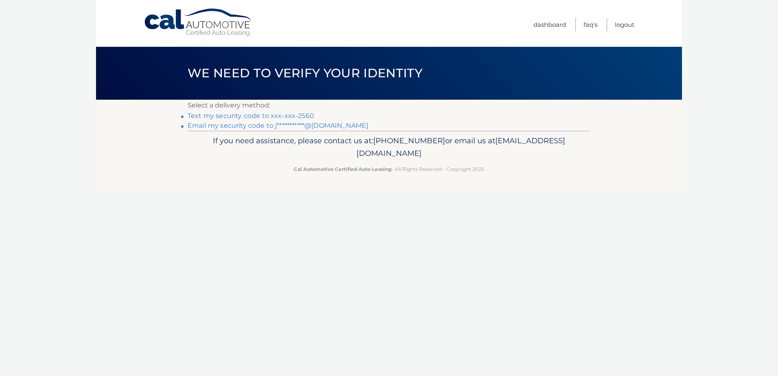  I want to click on strong: Cal Automotive Certified Auto Leasing, so click(343, 169).